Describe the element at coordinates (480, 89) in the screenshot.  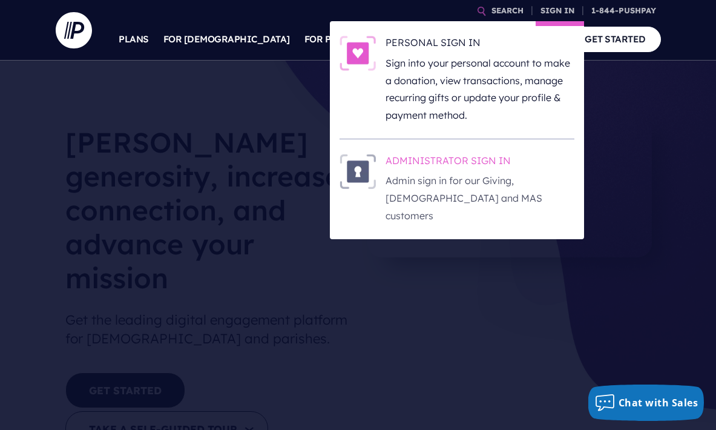
I see `p: Sign into your personal account to make a donation, view transactions, manage recurring gifts or ...` at that location.